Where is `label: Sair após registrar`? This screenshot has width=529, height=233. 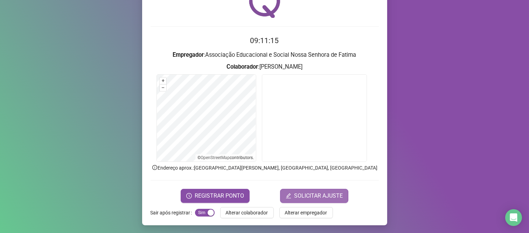
label: Sair após registrar is located at coordinates (173, 213).